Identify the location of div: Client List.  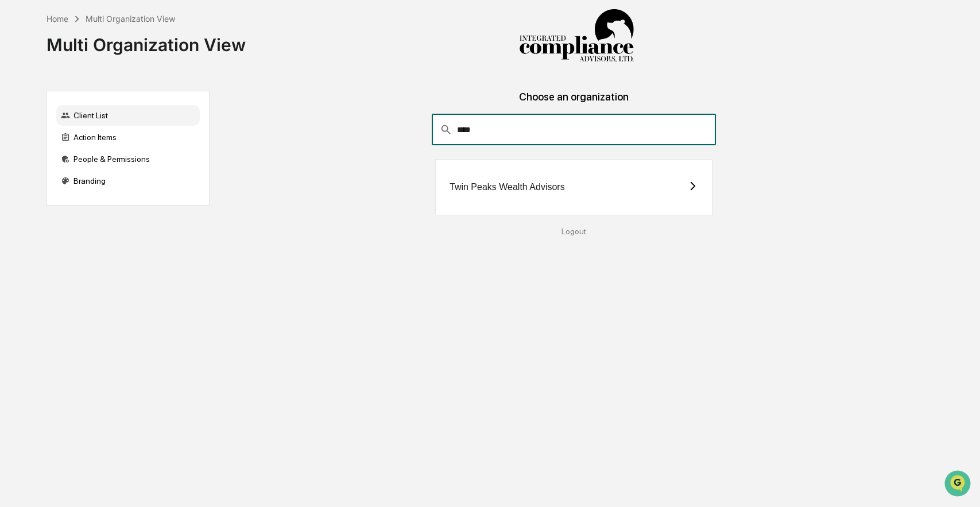
(128, 116).